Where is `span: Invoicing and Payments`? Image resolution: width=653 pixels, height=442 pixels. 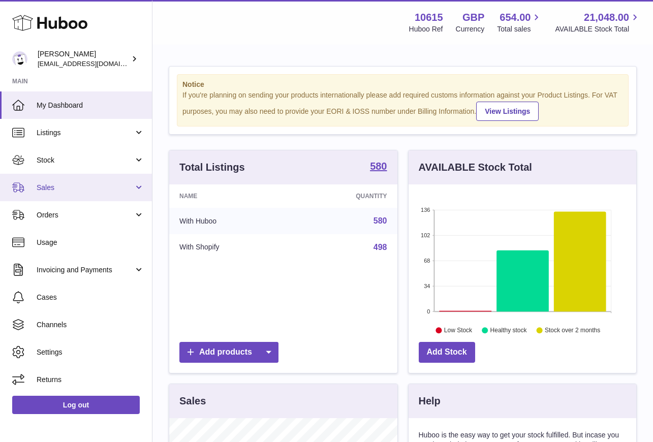
span: Invoicing and Payments is located at coordinates (85, 270).